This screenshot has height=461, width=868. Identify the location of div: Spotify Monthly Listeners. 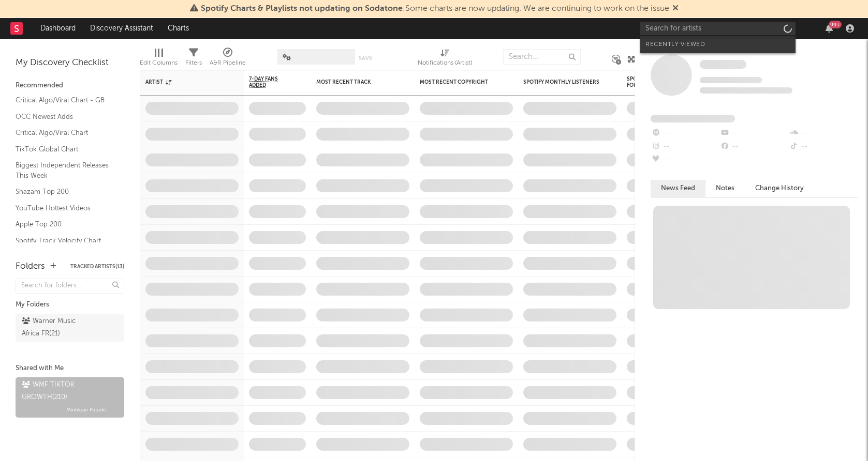
(562, 82).